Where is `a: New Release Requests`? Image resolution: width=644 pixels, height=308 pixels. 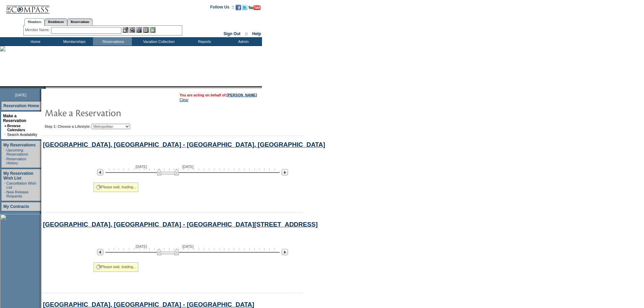 a: New Release Requests is located at coordinates (17, 194).